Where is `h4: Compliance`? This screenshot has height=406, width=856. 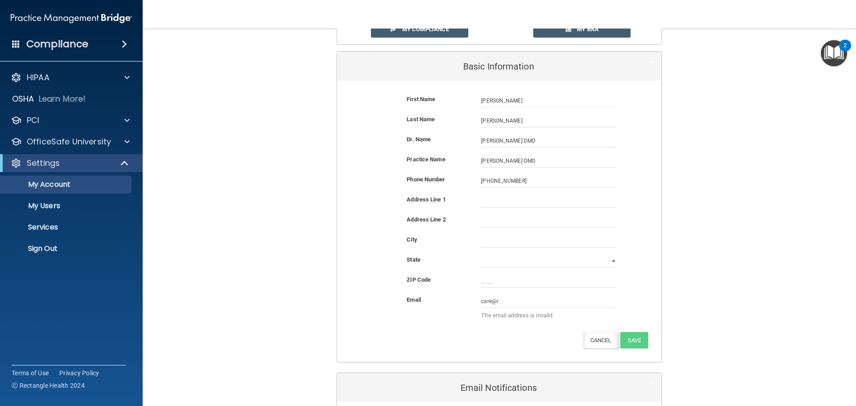
h4: Compliance is located at coordinates (57, 44).